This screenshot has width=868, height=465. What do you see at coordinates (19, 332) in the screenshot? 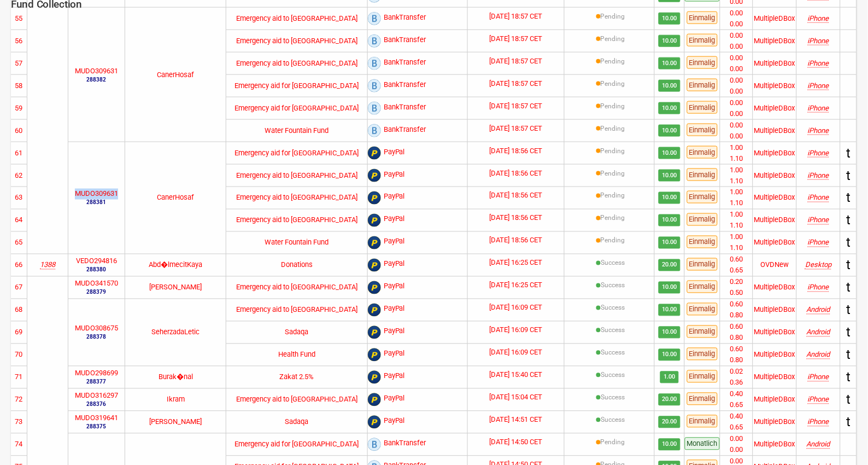
I see `td: 69` at bounding box center [19, 332].